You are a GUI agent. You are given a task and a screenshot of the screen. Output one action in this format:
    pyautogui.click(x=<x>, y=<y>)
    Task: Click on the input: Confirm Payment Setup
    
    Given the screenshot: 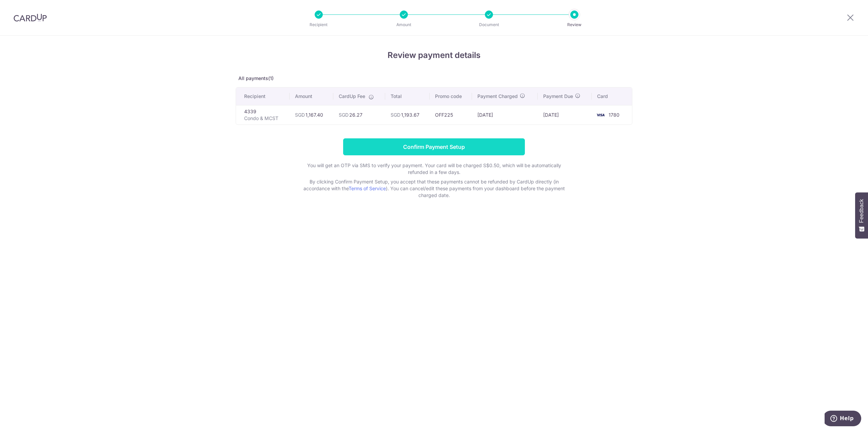 What is the action you would take?
    pyautogui.click(x=434, y=147)
    